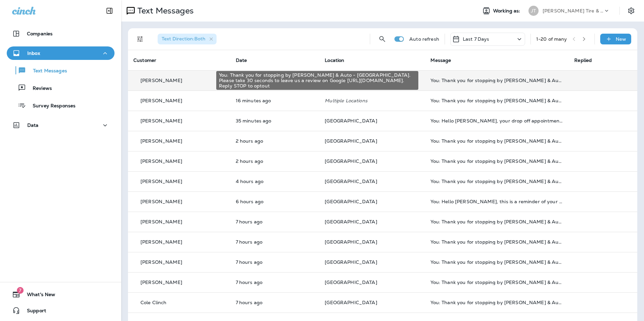  I want to click on p: Last 7 Days, so click(476, 39).